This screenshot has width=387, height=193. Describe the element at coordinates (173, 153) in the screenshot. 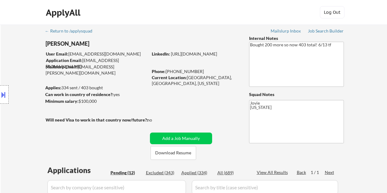

I see `button: Download Resume` at that location.